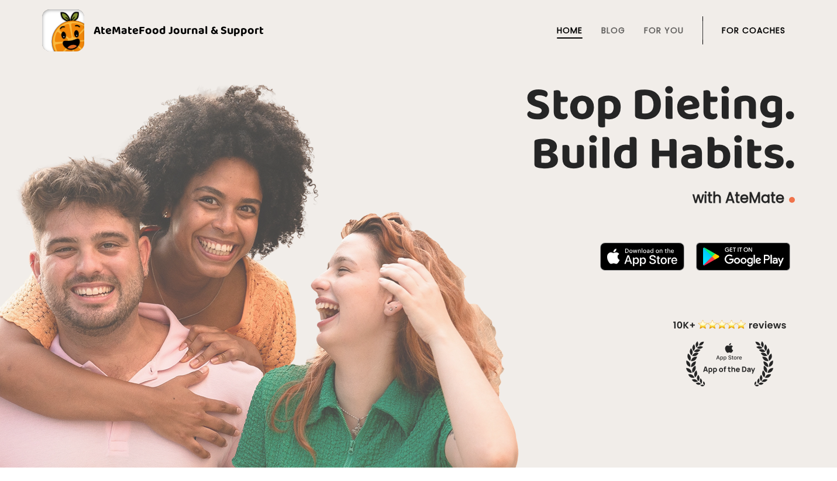 This screenshot has width=837, height=481. I want to click on a: Blog, so click(613, 30).